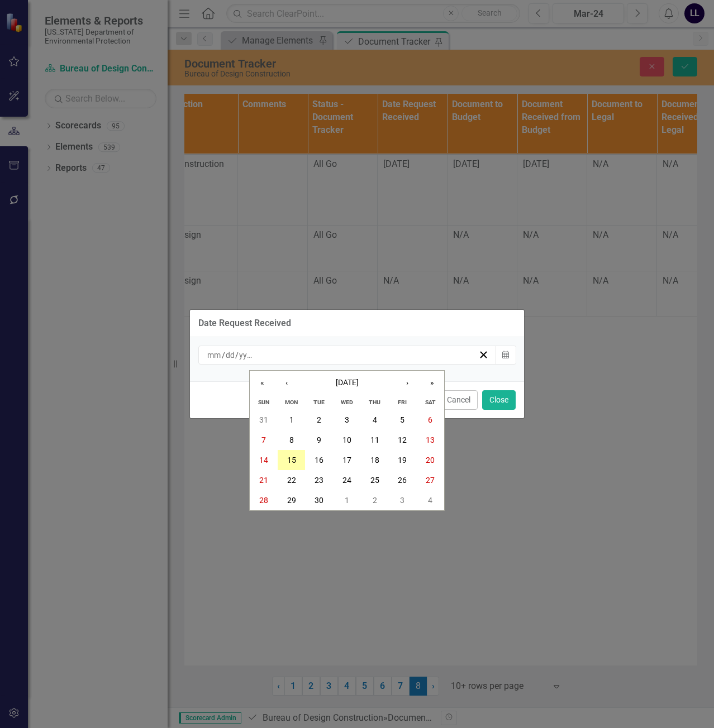 The width and height of the screenshot is (714, 728). I want to click on abbr: September 5, 2025, so click(402, 420).